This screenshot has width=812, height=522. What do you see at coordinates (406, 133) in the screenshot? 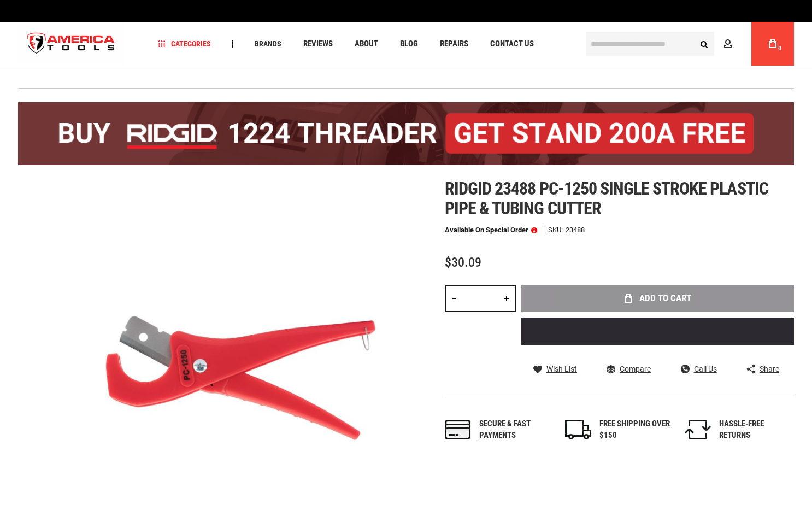
I see `img: BOGO: Buy the RIDGID® 1224 Threader (26092), get the 92467 200A Stand FREE!` at bounding box center [406, 133].